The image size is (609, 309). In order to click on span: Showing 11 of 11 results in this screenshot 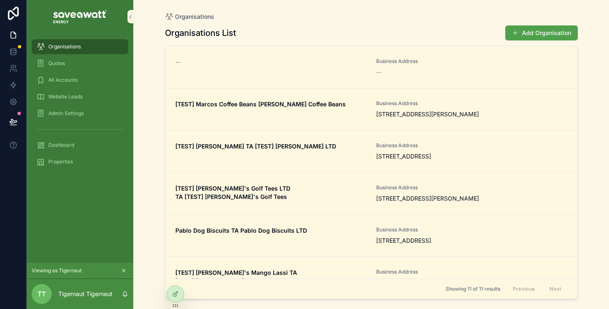, I will do `click(473, 289)`.